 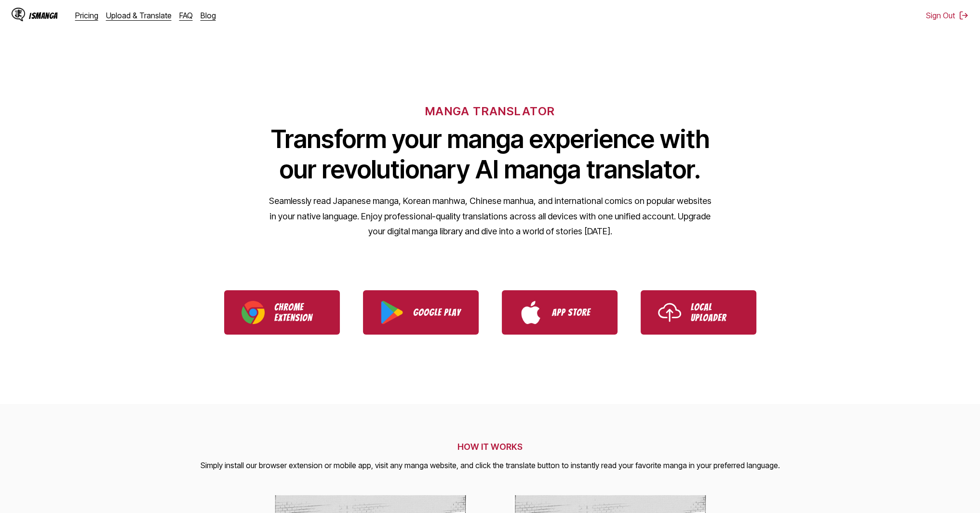 I want to click on a: FAQ, so click(x=186, y=15).